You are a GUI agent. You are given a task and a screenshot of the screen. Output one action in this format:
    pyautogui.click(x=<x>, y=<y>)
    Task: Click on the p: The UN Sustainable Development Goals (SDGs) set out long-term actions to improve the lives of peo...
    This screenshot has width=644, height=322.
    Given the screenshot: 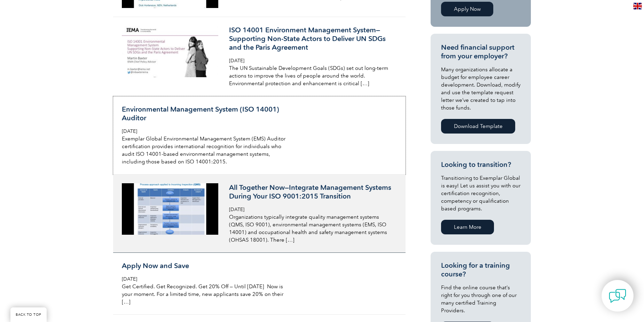 What is the action you would take?
    pyautogui.click(x=312, y=76)
    